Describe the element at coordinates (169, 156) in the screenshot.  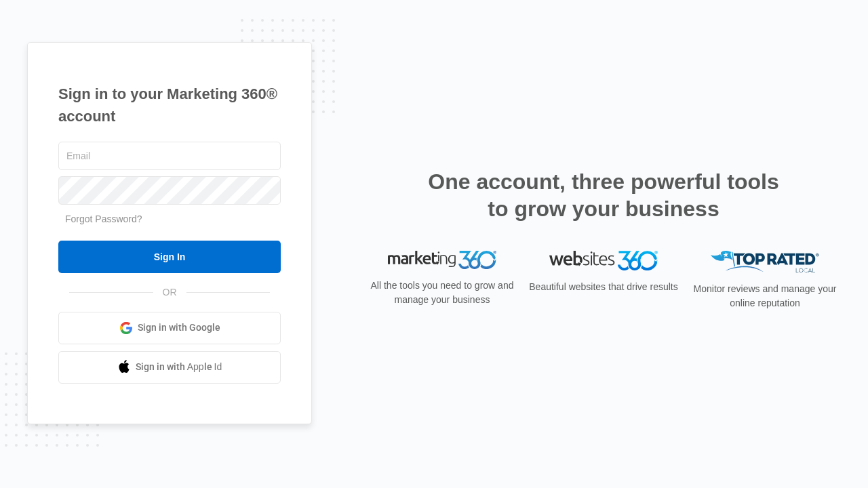
I see `input: Email` at that location.